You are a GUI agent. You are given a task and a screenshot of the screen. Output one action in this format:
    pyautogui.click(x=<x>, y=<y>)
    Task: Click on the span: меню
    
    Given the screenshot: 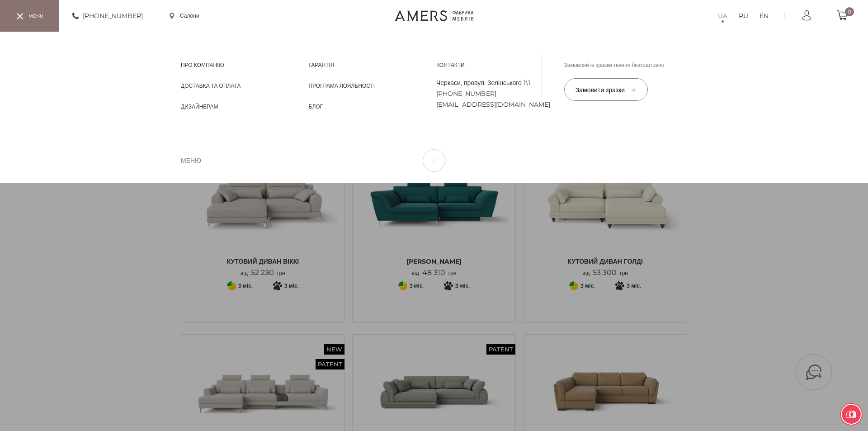 What is the action you would take?
    pyautogui.click(x=191, y=161)
    